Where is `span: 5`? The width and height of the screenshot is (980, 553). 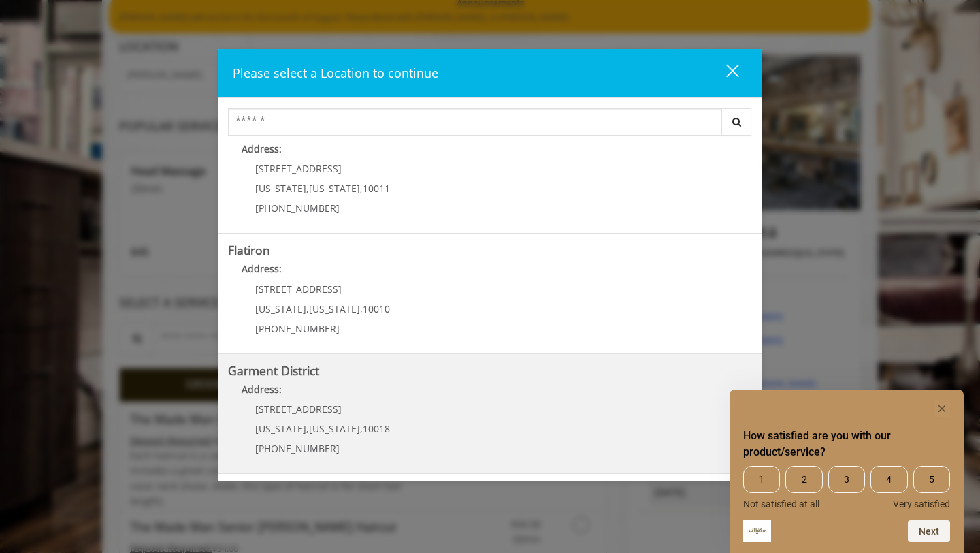 span: 5 is located at coordinates (932, 479).